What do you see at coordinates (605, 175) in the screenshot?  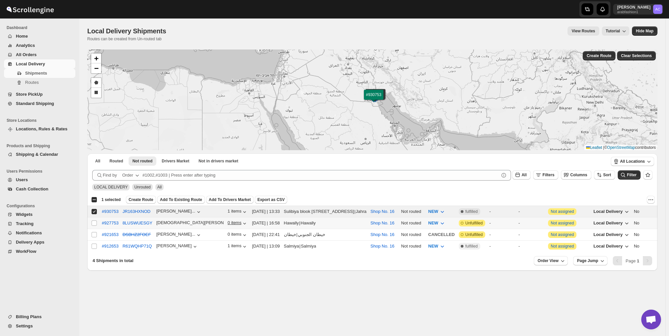 I see `button: Sort` at bounding box center [605, 175].